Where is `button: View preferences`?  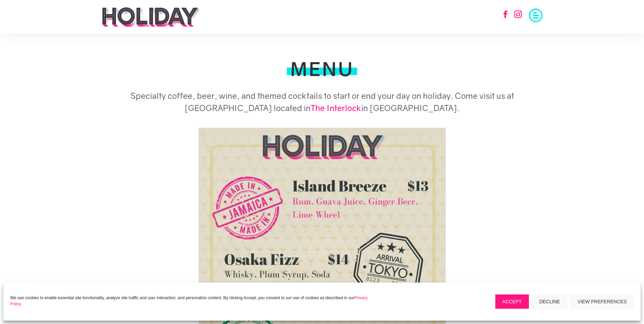
button: View preferences is located at coordinates (602, 302).